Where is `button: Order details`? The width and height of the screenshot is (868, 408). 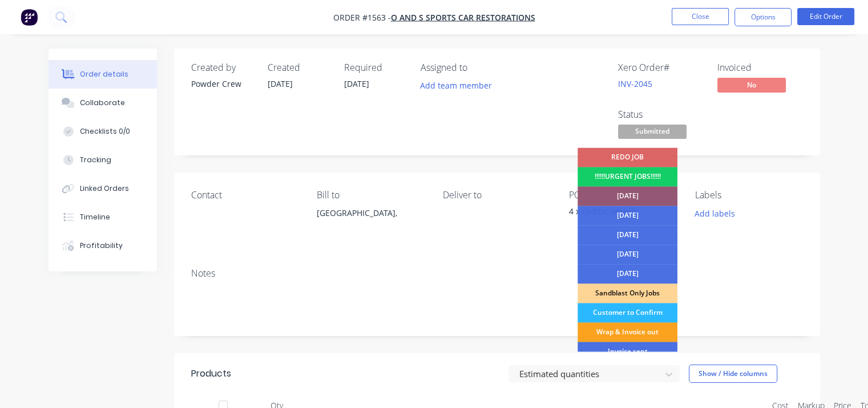
button: Order details is located at coordinates (103, 74).